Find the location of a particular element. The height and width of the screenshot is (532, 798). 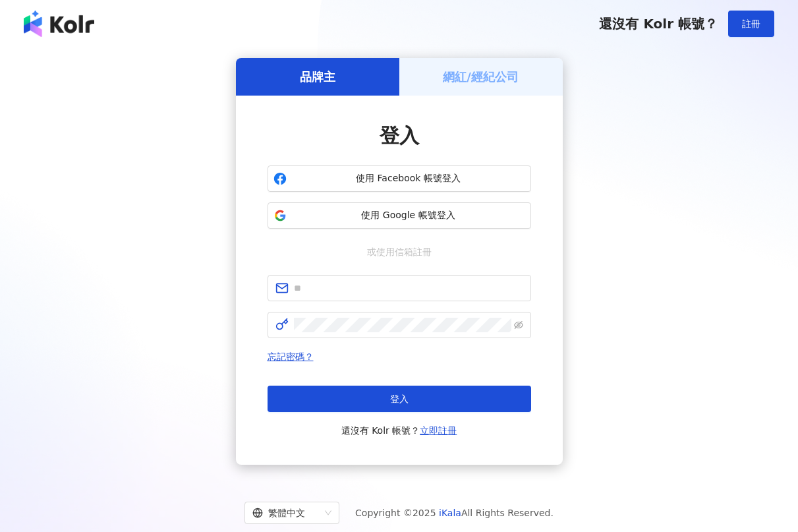

button: 登入 is located at coordinates (399, 398).